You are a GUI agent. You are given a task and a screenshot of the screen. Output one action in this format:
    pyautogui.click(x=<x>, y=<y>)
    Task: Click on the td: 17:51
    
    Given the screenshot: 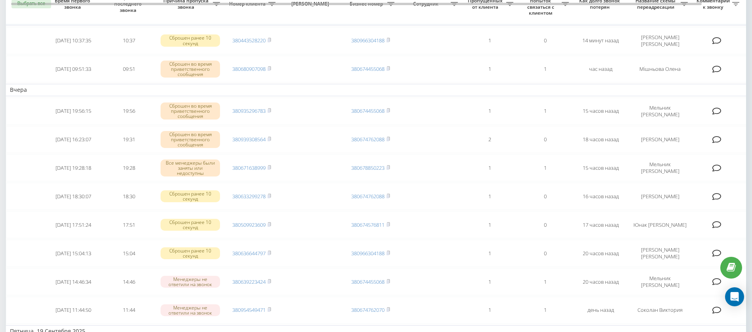 What is the action you would take?
    pyautogui.click(x=129, y=225)
    